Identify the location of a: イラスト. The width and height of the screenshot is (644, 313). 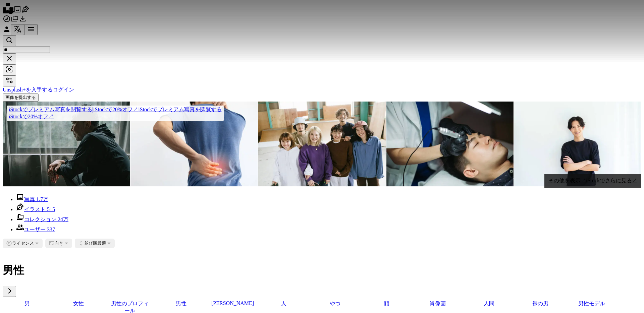
(25, 12).